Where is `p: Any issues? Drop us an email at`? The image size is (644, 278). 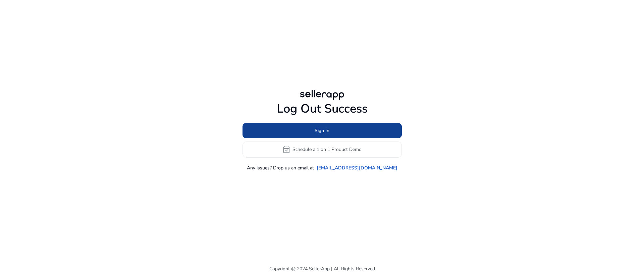 p: Any issues? Drop us an email at is located at coordinates (281, 168).